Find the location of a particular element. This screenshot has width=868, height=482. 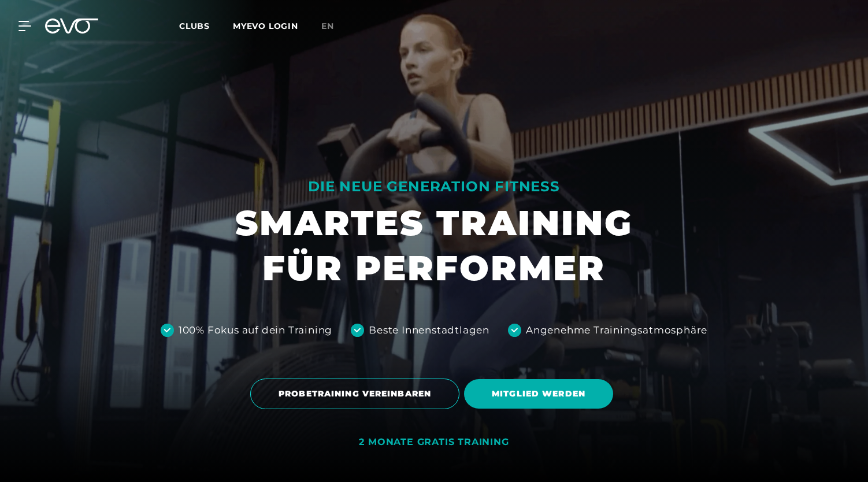

a: Clubs is located at coordinates (206, 25).